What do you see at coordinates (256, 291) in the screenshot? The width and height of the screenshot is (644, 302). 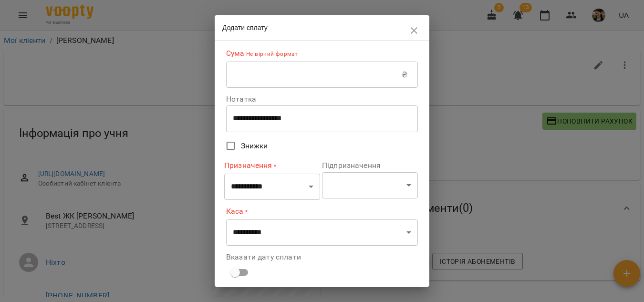 I see `h6: Баланс :` at bounding box center [256, 291].